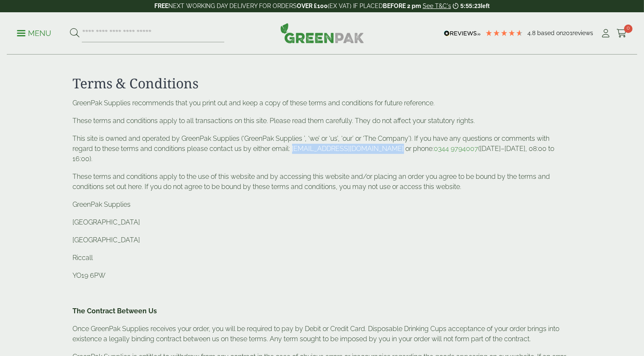 This screenshot has width=644, height=356. Describe the element at coordinates (471, 6) in the screenshot. I see `span: 5:55:23` at that location.